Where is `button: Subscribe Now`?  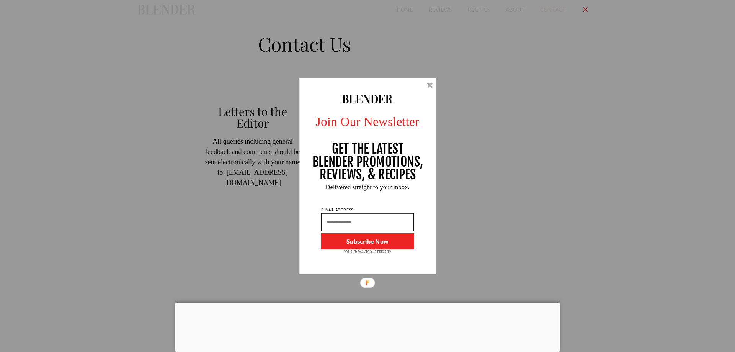 button: Subscribe Now is located at coordinates (368, 241).